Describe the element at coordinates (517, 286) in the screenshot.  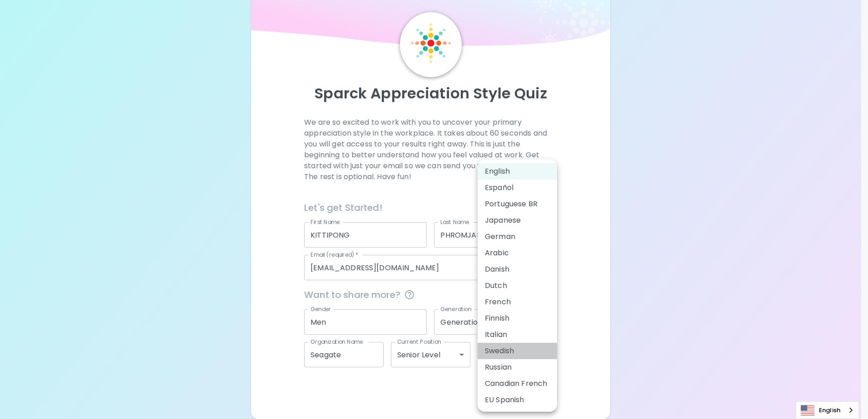
I see `li: Dutch` at that location.